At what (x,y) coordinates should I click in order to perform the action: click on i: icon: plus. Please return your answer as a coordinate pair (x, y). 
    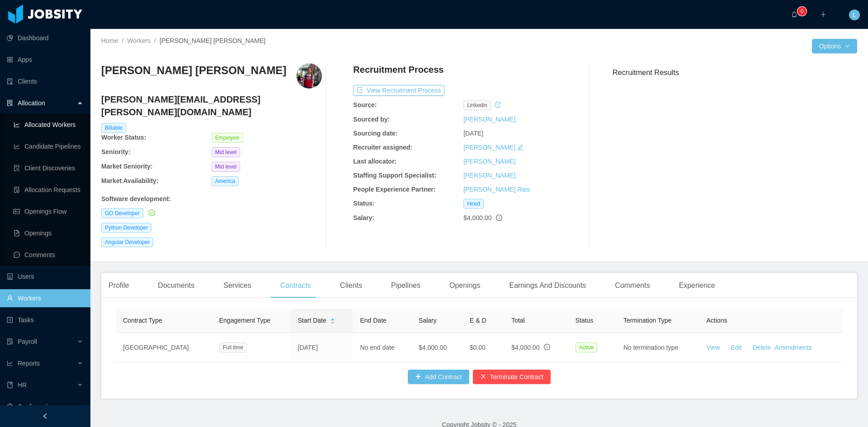
    Looking at the image, I should click on (823, 14).